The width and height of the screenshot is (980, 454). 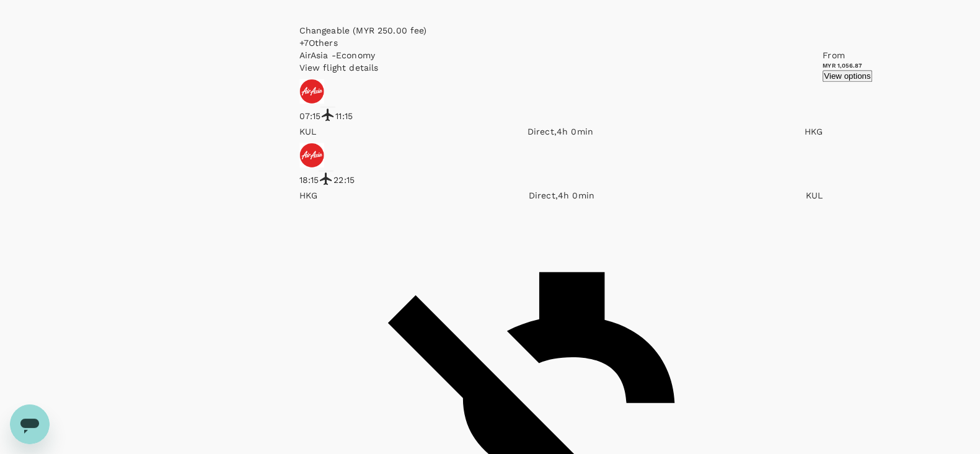 I want to click on span: AirAsia, so click(x=315, y=56).